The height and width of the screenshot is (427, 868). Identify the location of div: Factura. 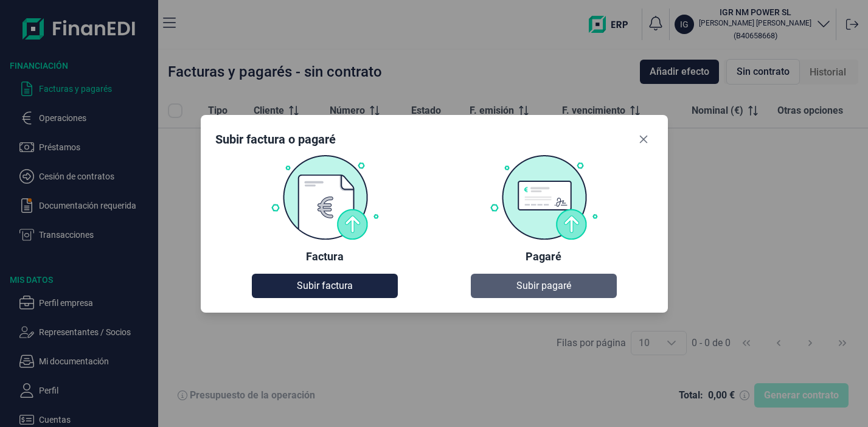
(325, 256).